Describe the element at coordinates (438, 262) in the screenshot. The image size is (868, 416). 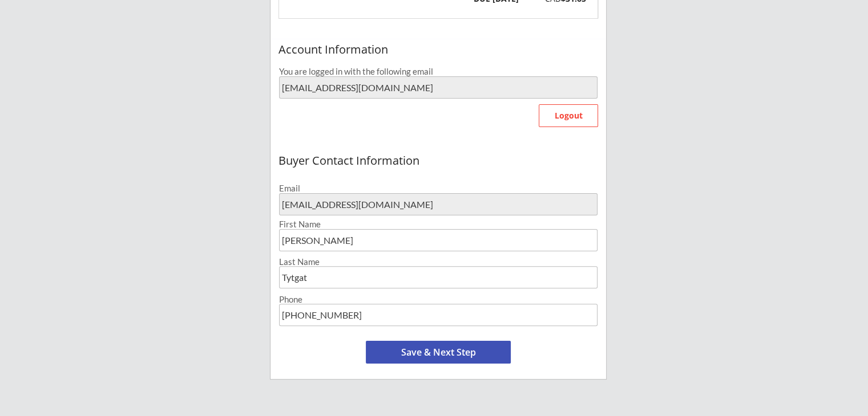
I see `div: Last Name` at that location.